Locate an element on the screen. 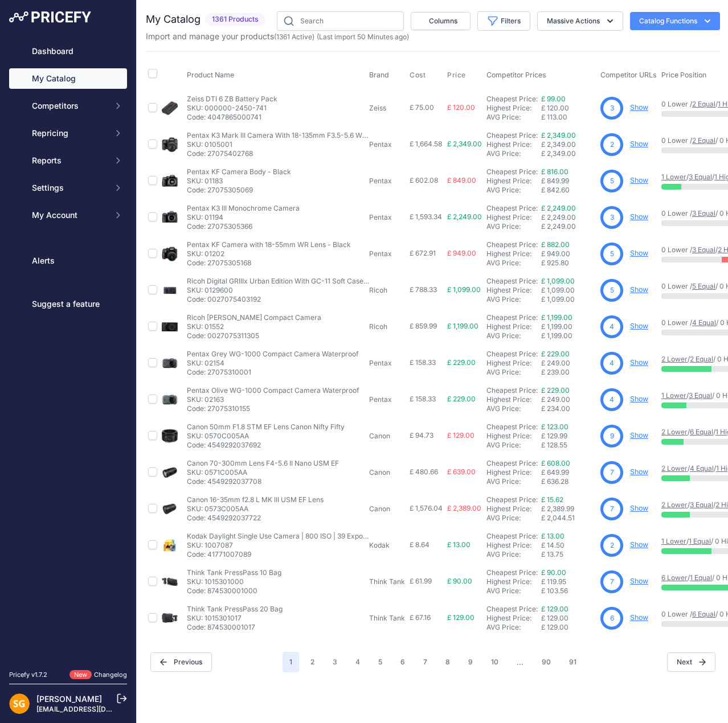  span: 9 is located at coordinates (611, 436).